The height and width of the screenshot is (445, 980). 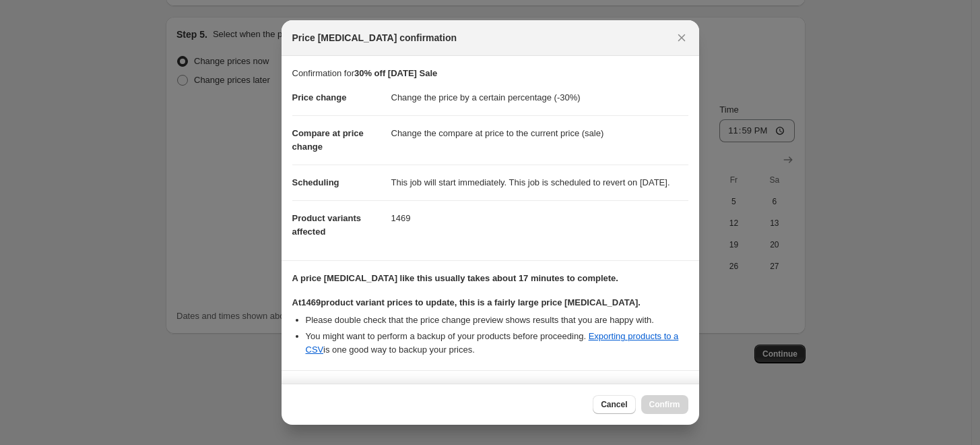 I want to click on dd: Change the compare at price to the current price (sale), so click(x=540, y=133).